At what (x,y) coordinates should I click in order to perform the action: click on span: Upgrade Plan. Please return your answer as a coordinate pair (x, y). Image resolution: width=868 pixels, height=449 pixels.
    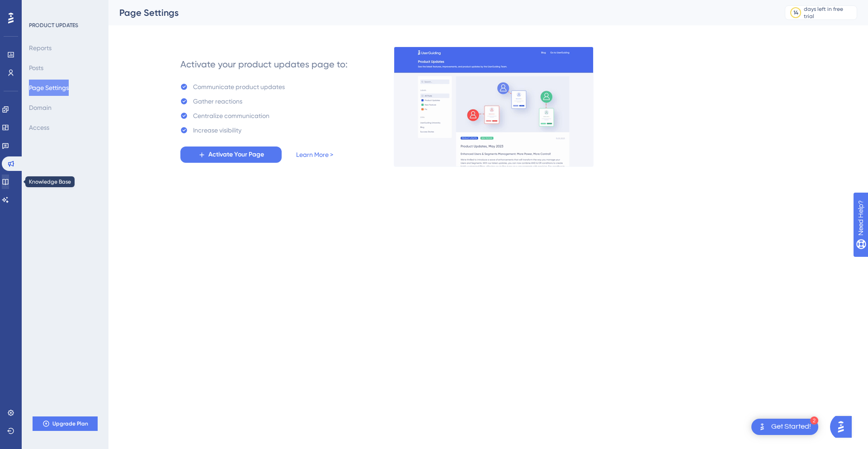
    Looking at the image, I should click on (70, 424).